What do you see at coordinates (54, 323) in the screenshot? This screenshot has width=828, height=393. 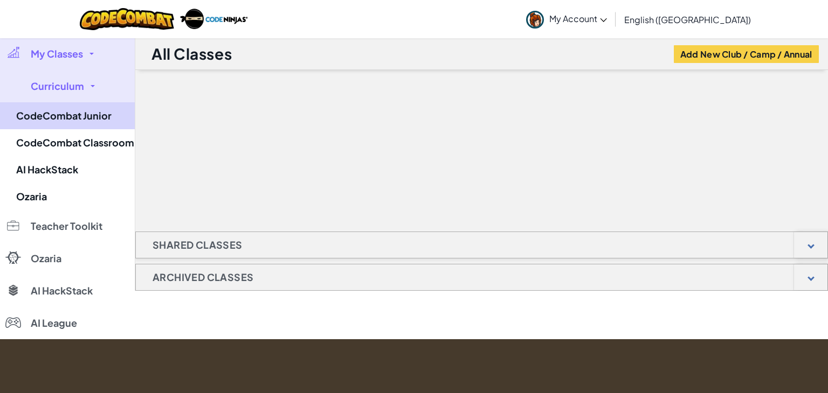 I see `span: AI League` at bounding box center [54, 323].